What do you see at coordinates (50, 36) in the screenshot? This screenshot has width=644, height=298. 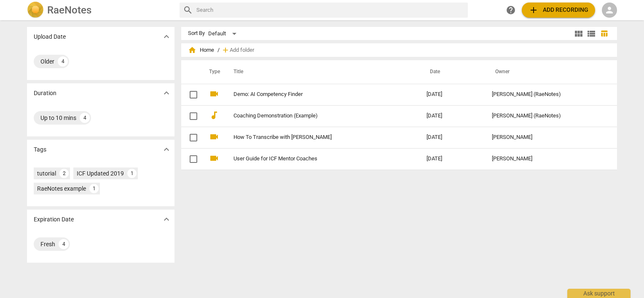 I see `p: Upload Date` at bounding box center [50, 36].